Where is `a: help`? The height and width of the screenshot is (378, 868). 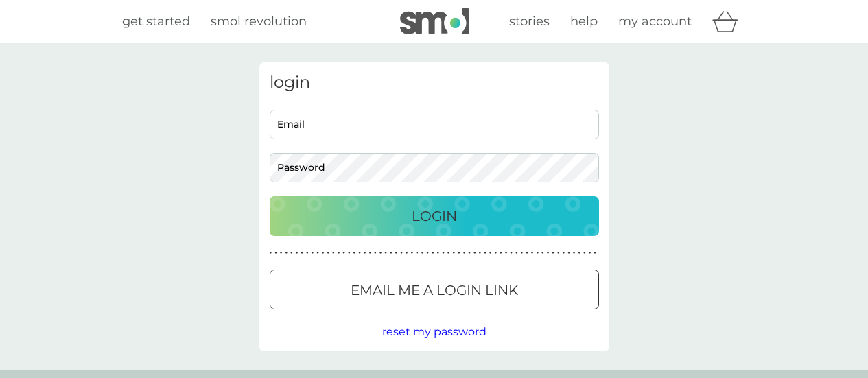
a: help is located at coordinates (584, 21).